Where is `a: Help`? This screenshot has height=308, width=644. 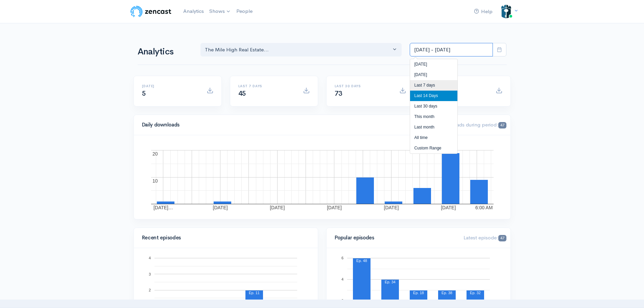
a: Help is located at coordinates (483, 12).